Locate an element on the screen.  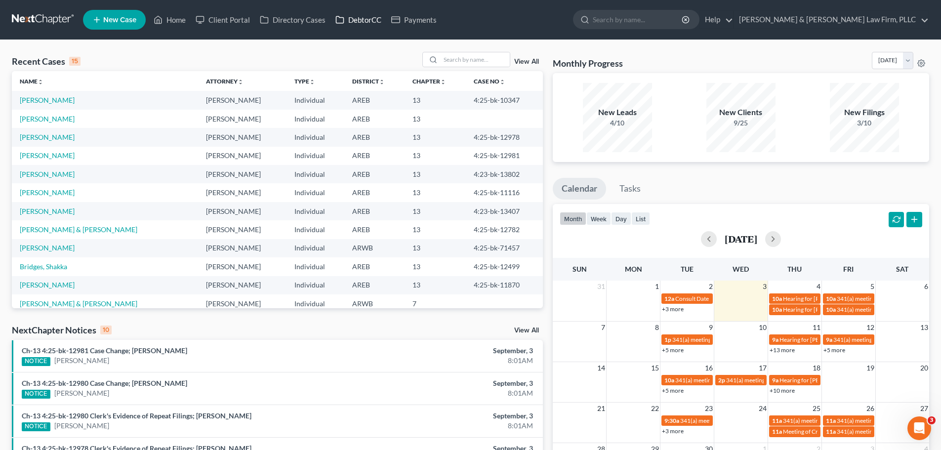
button: list is located at coordinates (640, 218).